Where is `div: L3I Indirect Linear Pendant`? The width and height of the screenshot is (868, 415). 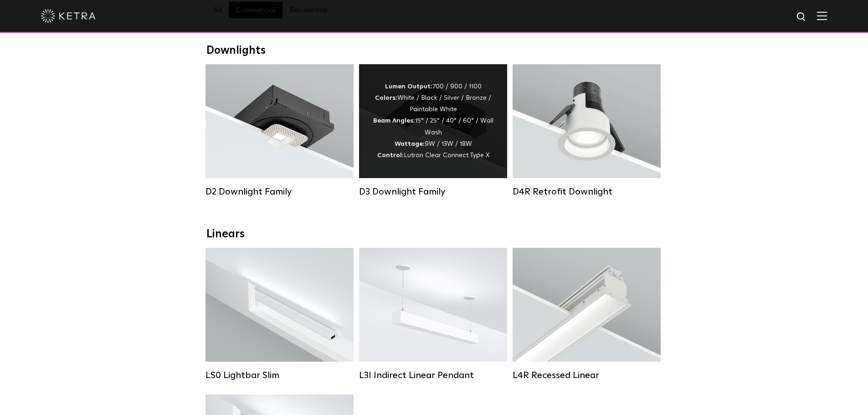
div: L3I Indirect Linear Pendant is located at coordinates (433, 375).